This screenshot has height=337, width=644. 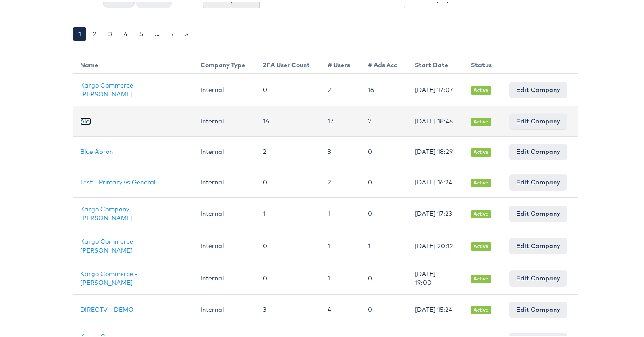 What do you see at coordinates (126, 32) in the screenshot?
I see `a: 4` at bounding box center [126, 32].